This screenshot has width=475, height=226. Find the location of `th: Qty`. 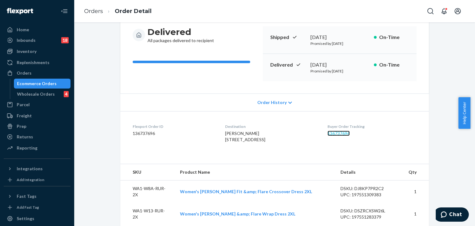

th: Qty is located at coordinates (416, 172).